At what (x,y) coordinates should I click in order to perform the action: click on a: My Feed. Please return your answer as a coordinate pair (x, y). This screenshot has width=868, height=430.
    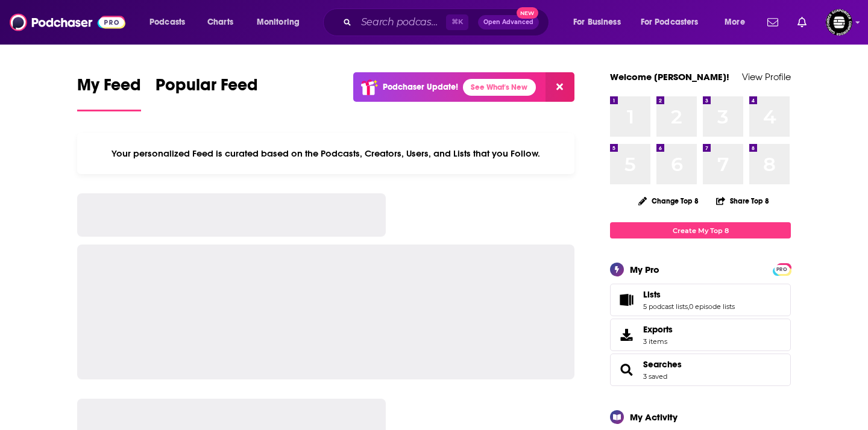
    Looking at the image, I should click on (109, 93).